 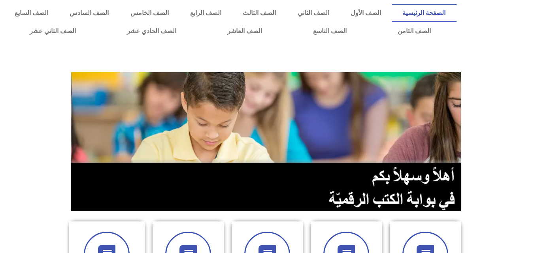 What do you see at coordinates (31, 13) in the screenshot?
I see `a: الصف السابع` at bounding box center [31, 13].